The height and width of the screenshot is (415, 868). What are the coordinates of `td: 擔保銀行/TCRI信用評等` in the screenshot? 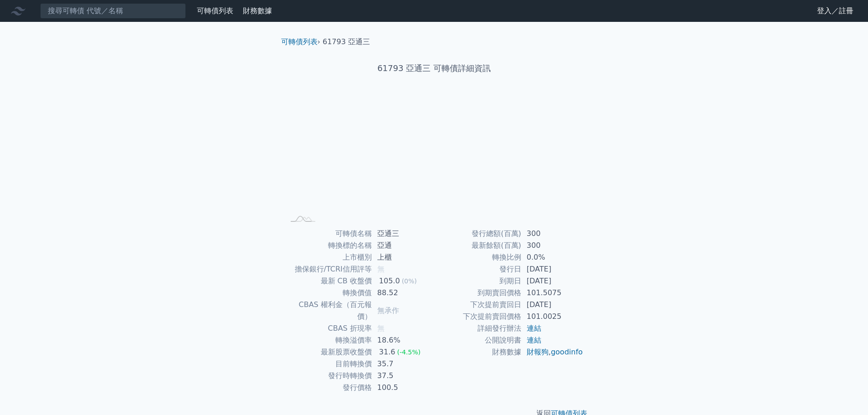 It's located at (328, 269).